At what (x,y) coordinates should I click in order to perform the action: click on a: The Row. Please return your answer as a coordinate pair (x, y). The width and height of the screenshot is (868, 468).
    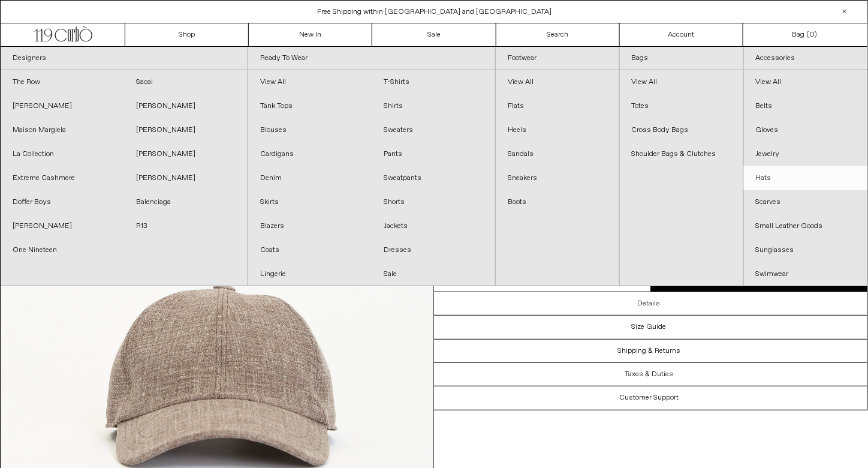
    Looking at the image, I should click on (63, 83).